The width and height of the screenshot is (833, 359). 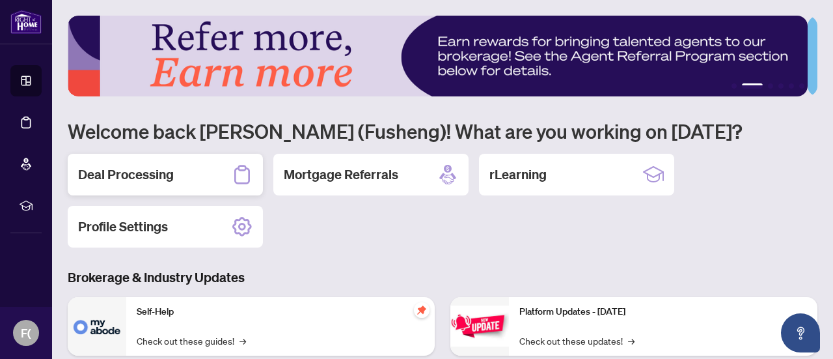 What do you see at coordinates (577, 340) in the screenshot?
I see `a: Check out these updates!→` at bounding box center [577, 340].